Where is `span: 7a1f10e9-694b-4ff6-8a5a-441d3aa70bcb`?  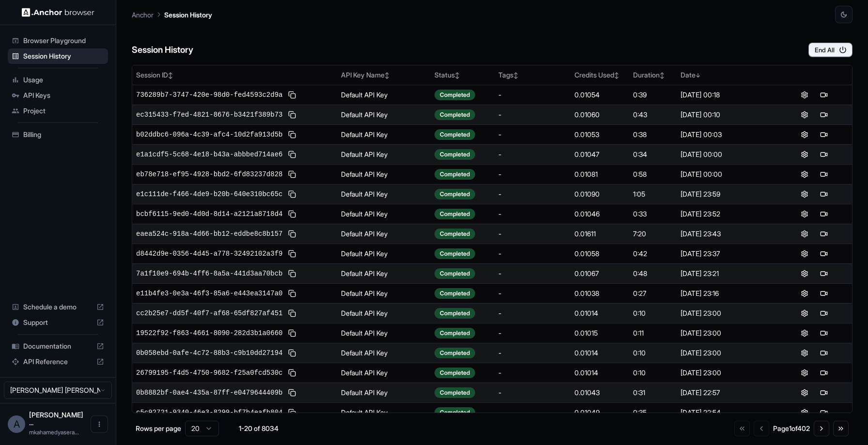 span: 7a1f10e9-694b-4ff6-8a5a-441d3aa70bcb is located at coordinates (210, 274).